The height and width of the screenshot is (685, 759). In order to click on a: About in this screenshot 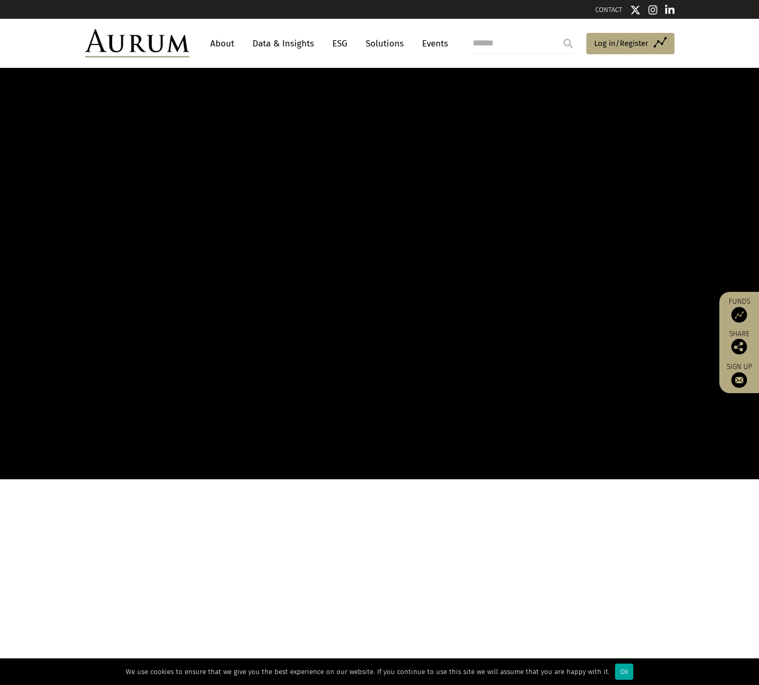, I will do `click(222, 43)`.